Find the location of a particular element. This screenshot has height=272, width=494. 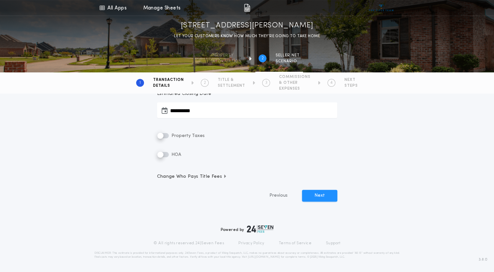

img: logo is located at coordinates (260, 229).